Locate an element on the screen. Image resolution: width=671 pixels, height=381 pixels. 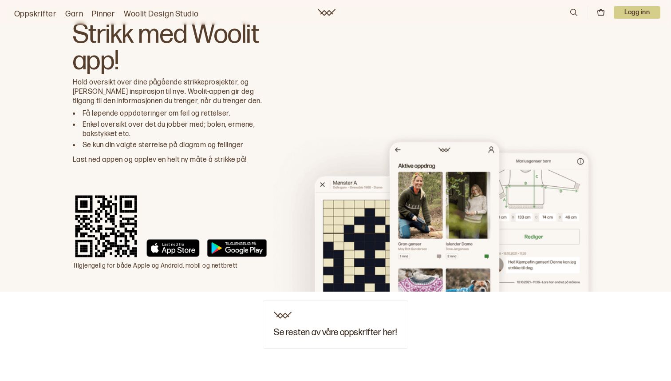
a: Google Play is located at coordinates (237, 249).